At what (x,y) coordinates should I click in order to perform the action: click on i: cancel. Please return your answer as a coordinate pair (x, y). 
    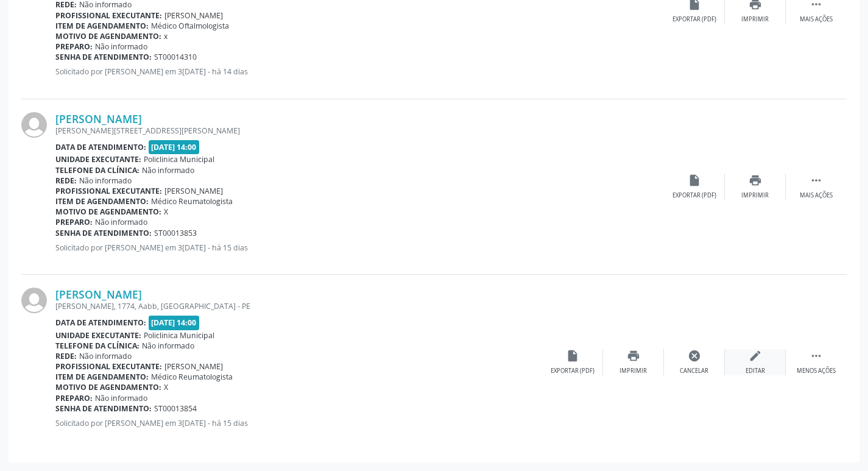
    Looking at the image, I should click on (695, 356).